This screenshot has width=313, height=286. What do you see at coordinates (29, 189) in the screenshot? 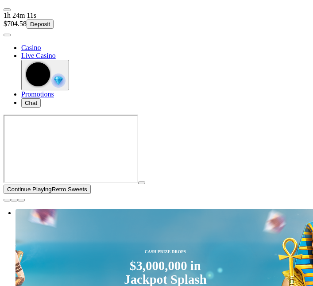
I see `span: Continue Playing` at bounding box center [29, 189].